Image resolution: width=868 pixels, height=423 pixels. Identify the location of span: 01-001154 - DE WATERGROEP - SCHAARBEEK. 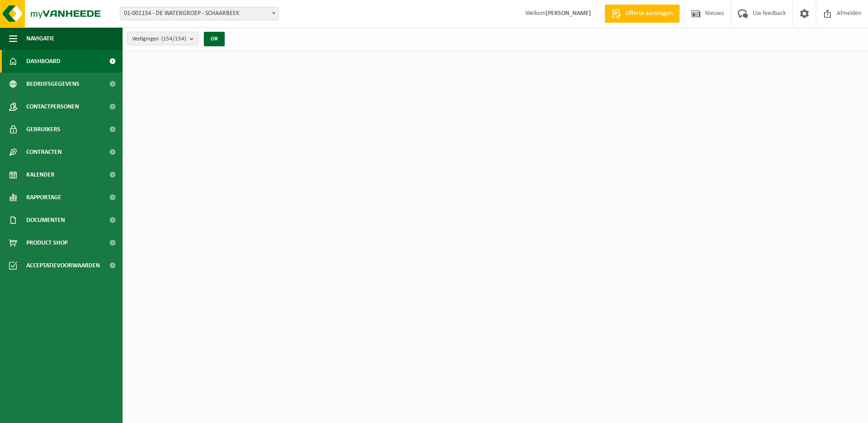
(199, 14).